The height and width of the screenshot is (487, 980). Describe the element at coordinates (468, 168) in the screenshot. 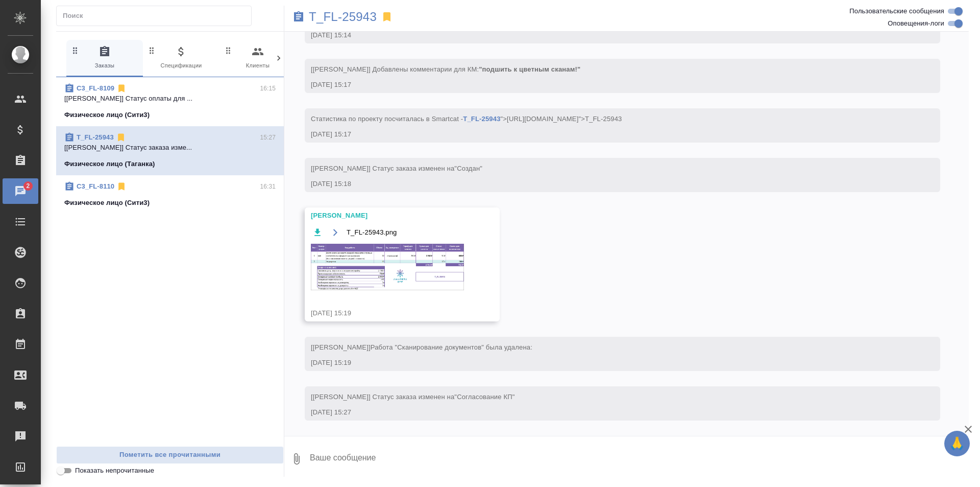

I see `span: "Создан"` at that location.